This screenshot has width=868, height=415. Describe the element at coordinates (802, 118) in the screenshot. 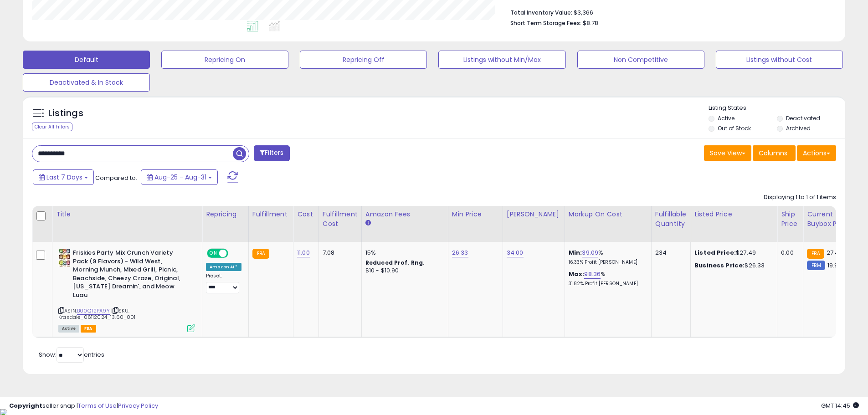

I see `label: Deactivated` at that location.